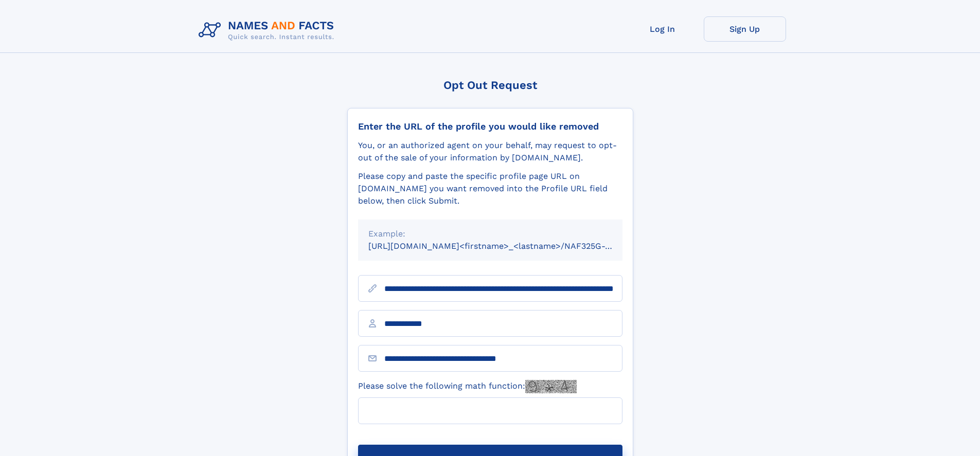 The width and height of the screenshot is (980, 456). I want to click on div: You, or an authorized agent on your behalf, may request to opt-out of the sale of your informatio..., so click(490, 151).